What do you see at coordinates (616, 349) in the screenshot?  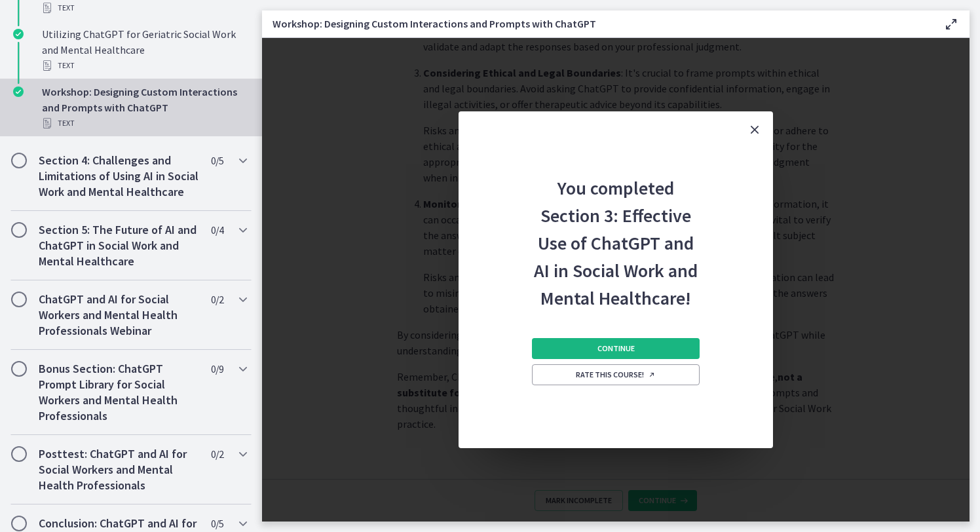 I see `span: Continue` at bounding box center [616, 349].